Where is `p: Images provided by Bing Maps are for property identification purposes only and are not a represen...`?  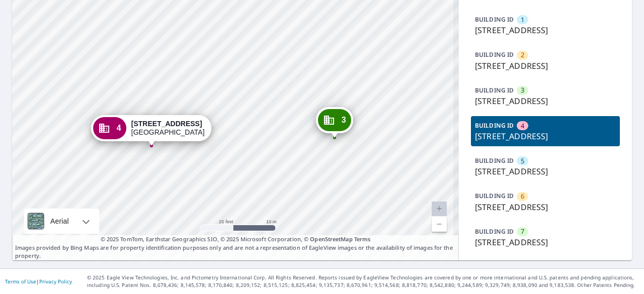
p: Images provided by Bing Maps are for property identification purposes only and are not a represen... is located at coordinates (235, 248).